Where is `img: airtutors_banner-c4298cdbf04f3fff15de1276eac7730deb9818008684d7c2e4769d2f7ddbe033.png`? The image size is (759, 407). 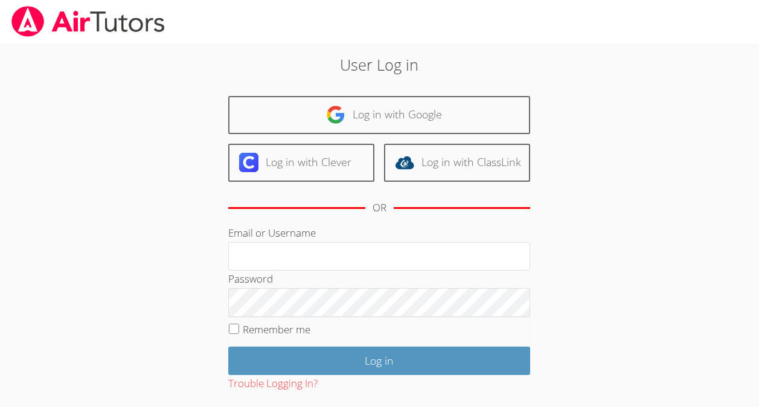
img: airtutors_banner-c4298cdbf04f3fff15de1276eac7730deb9818008684d7c2e4769d2f7ddbe033.png is located at coordinates (88, 21).